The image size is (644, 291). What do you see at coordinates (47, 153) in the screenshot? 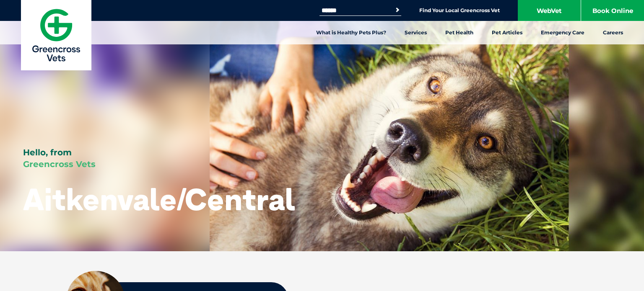
I see `span: Hello, from` at bounding box center [47, 153].